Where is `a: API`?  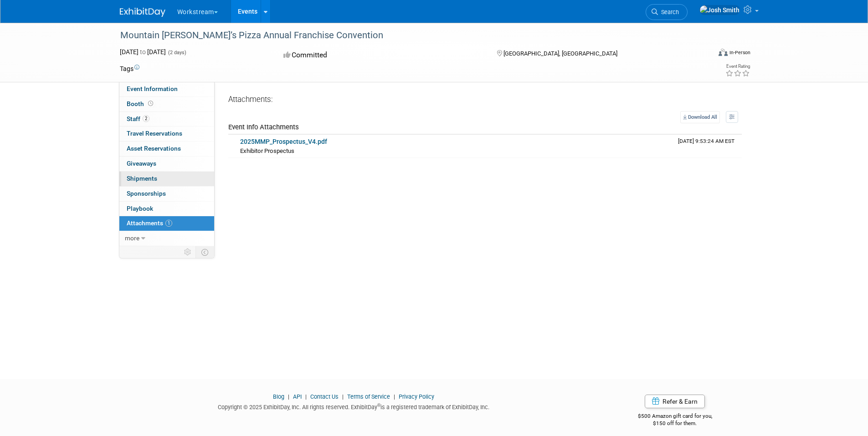 a: API is located at coordinates (297, 397).